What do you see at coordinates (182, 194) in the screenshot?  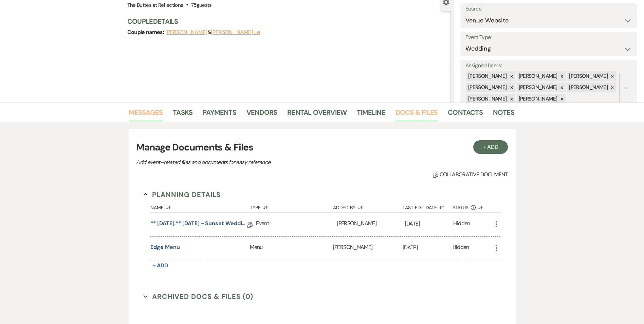 I see `button: Planning Details` at bounding box center [182, 194].